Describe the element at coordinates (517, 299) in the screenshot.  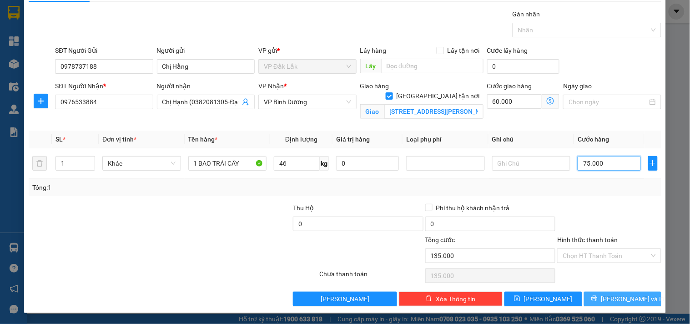
I see `span: save` at that location.